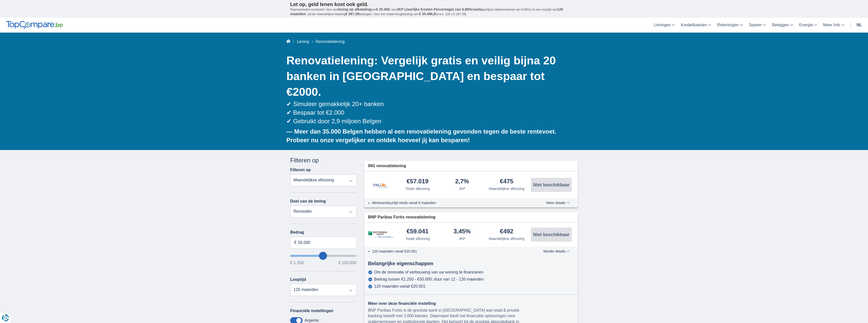 The image size is (868, 323). I want to click on button: Minder details, so click(556, 251).